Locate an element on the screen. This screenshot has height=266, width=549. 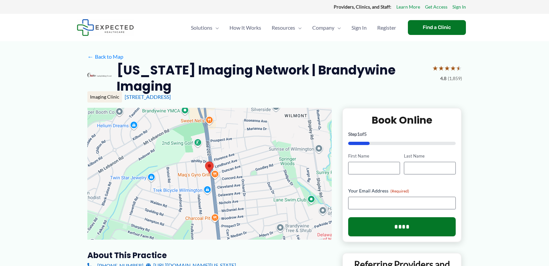
label: First Name is located at coordinates (374, 156).